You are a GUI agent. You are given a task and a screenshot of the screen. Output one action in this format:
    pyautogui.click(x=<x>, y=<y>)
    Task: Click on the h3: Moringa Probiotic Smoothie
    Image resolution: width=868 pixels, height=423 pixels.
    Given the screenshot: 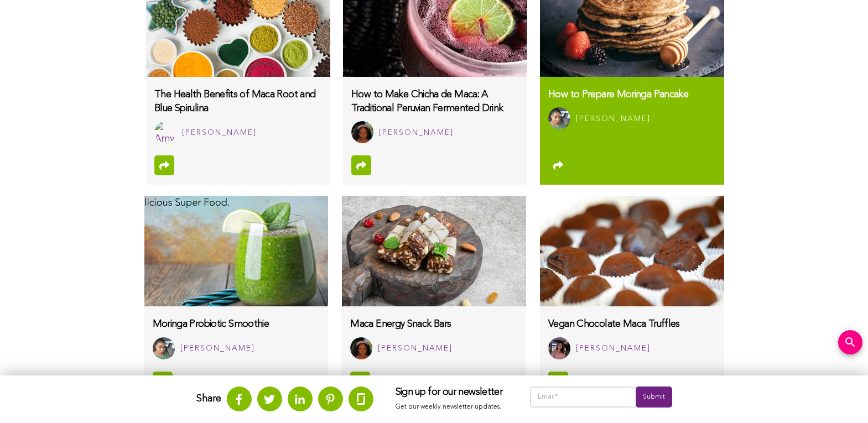 What is the action you would take?
    pyautogui.click(x=236, y=324)
    